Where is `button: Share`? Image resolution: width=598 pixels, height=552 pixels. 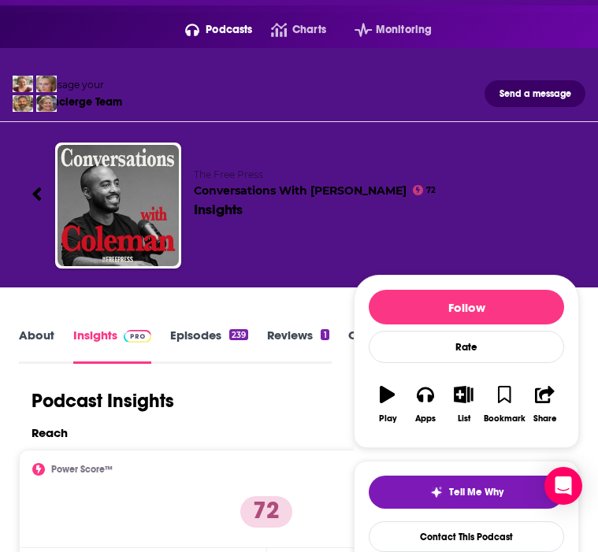
button: Share is located at coordinates (545, 404).